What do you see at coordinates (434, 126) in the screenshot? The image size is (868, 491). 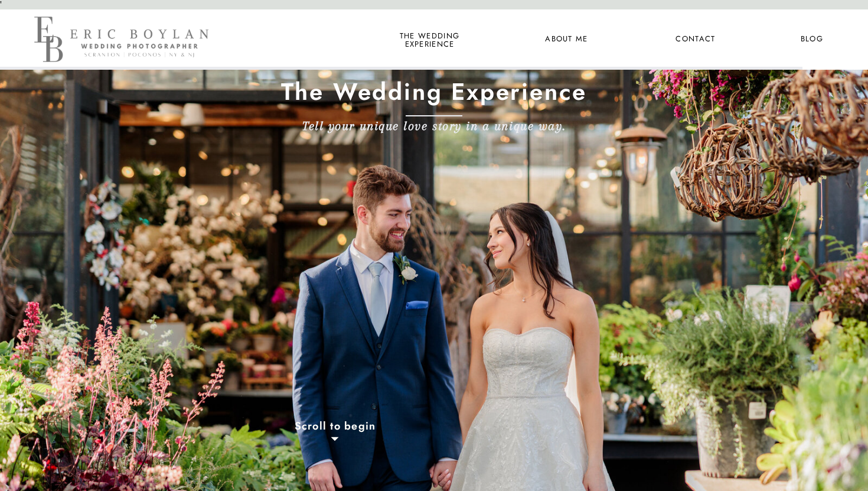 I see `b: Tell your unique love story in a unique way.` at bounding box center [434, 126].